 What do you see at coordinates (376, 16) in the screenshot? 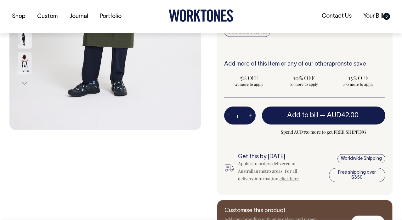
I see `a: Your Bill0` at bounding box center [376, 16].